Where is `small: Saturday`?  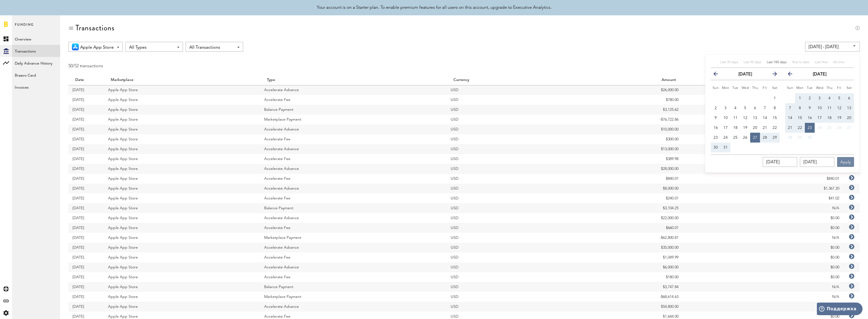 small: Saturday is located at coordinates (775, 88).